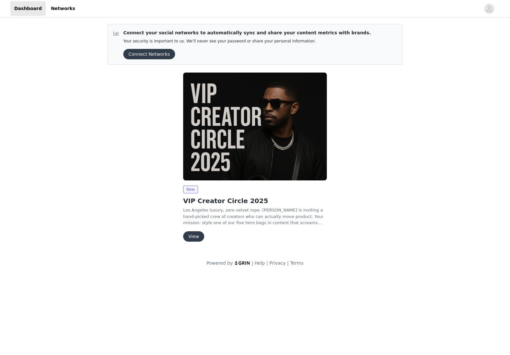 This screenshot has width=510, height=355. I want to click on a: Dashboard, so click(28, 8).